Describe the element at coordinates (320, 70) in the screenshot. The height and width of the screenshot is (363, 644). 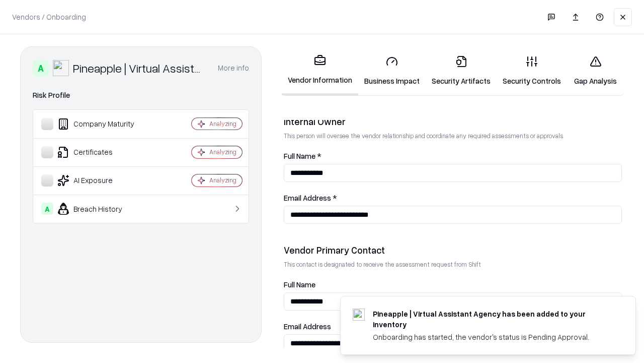
I see `a: Vendor Information` at that location.